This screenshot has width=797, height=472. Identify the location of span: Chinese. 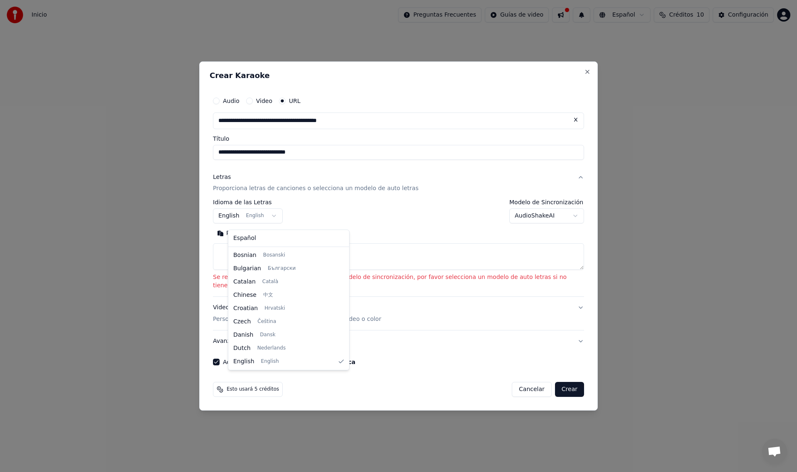
(245, 295).